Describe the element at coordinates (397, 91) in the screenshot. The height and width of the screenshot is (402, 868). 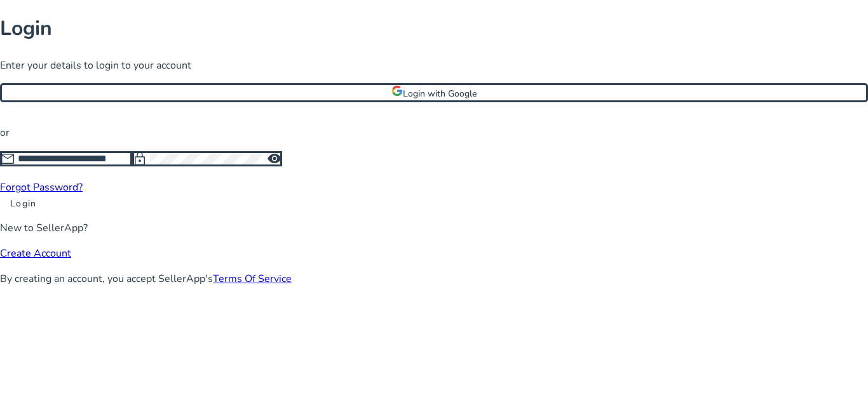
I see `img: google-logo.svg` at that location.